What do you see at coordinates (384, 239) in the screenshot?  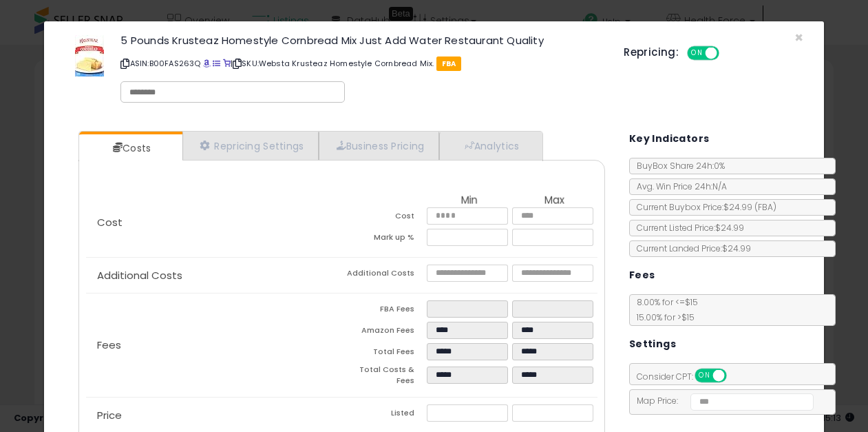 I see `td: Mark up %` at bounding box center [384, 239].